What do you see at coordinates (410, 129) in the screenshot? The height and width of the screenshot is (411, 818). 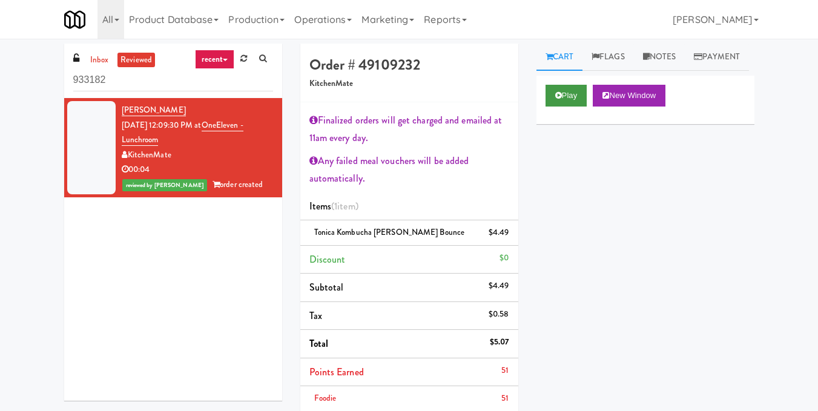 I see `div: Finalized orders will get charged and emailed at 11am every day.` at bounding box center [410, 129].